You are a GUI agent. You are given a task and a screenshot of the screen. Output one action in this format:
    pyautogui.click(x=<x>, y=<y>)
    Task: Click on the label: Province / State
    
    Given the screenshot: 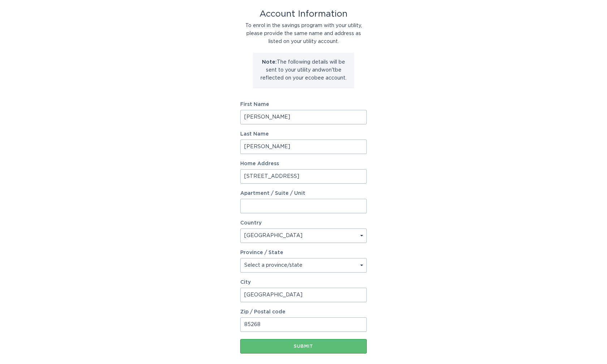 What is the action you would take?
    pyautogui.click(x=261, y=253)
    